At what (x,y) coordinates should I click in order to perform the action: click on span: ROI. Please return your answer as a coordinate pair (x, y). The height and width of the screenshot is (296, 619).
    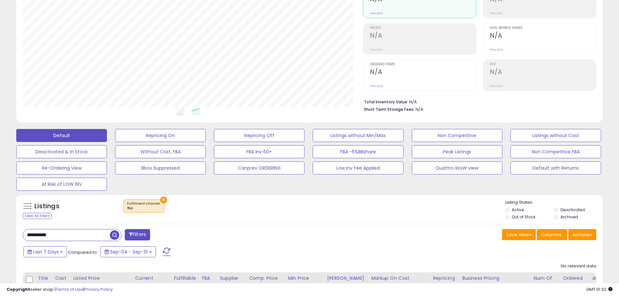
    Looking at the image, I should click on (543, 64).